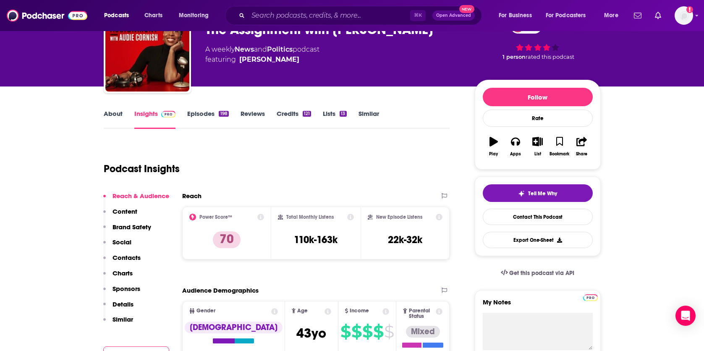 This screenshot has width=704, height=351. What do you see at coordinates (262, 55) in the screenshot?
I see `div: A weekly podcast` at bounding box center [262, 55].